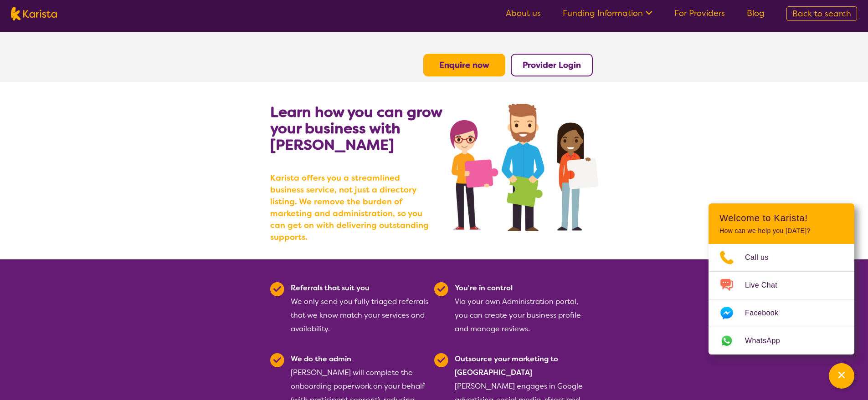 This screenshot has width=868, height=400. Describe the element at coordinates (551, 65) in the screenshot. I see `b: Provider Login` at that location.